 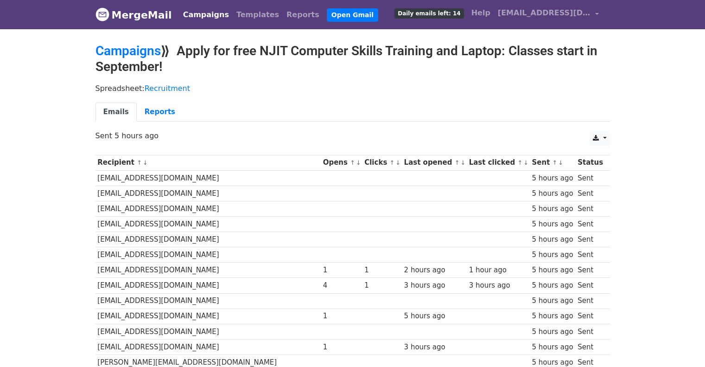 What do you see at coordinates (382, 162) in the screenshot?
I see `th: Clicks` at bounding box center [382, 162].